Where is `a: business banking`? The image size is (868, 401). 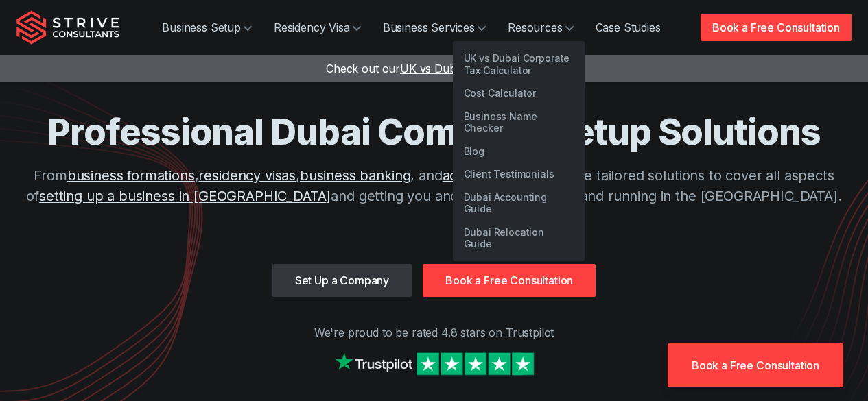 a: business banking is located at coordinates (355, 175).